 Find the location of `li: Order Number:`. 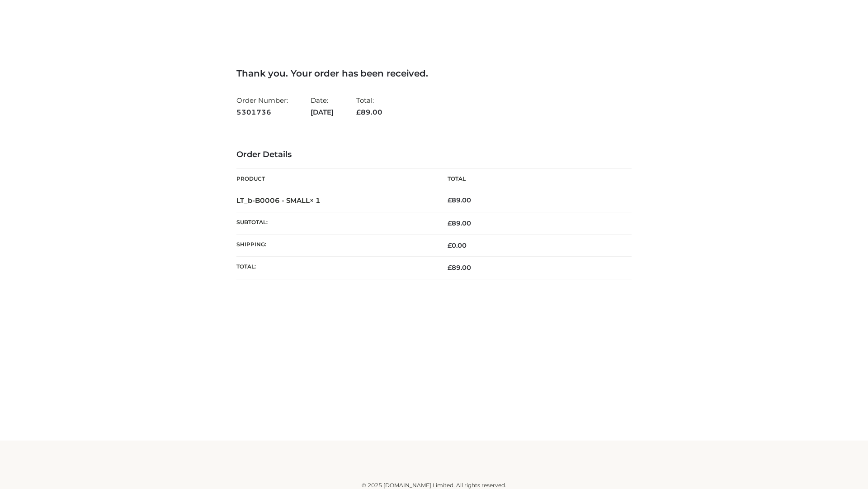

li: Order Number: is located at coordinates (262, 106).